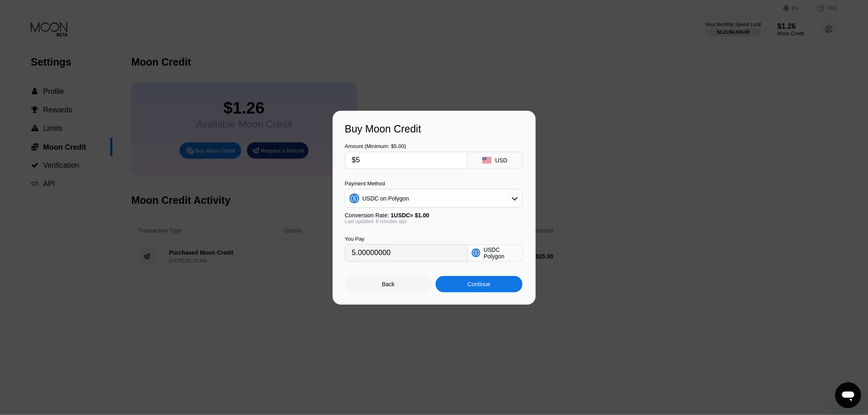 The image size is (868, 415). Describe the element at coordinates (410, 215) in the screenshot. I see `span: 1 USDC ≈ $1.00` at that location.